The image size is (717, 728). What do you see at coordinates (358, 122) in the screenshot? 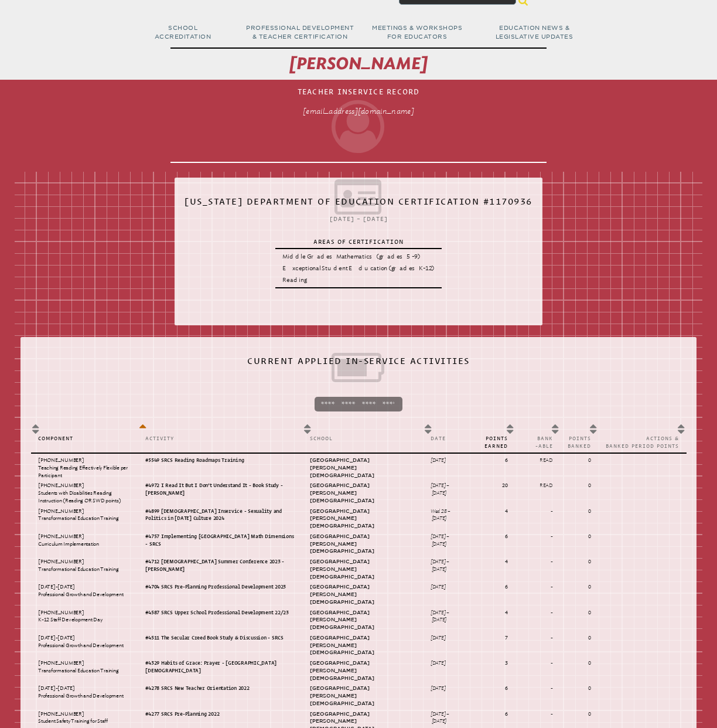
I see `h1: Teacher Inservice Record` at bounding box center [358, 122].